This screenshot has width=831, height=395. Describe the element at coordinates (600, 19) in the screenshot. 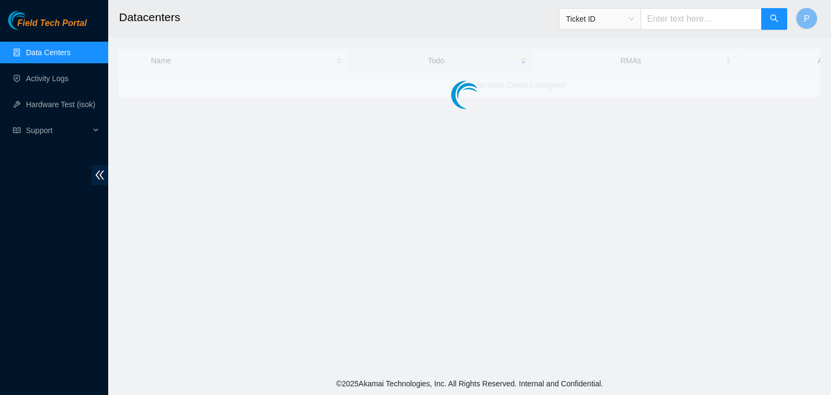

I see `span: Ticket ID` at that location.